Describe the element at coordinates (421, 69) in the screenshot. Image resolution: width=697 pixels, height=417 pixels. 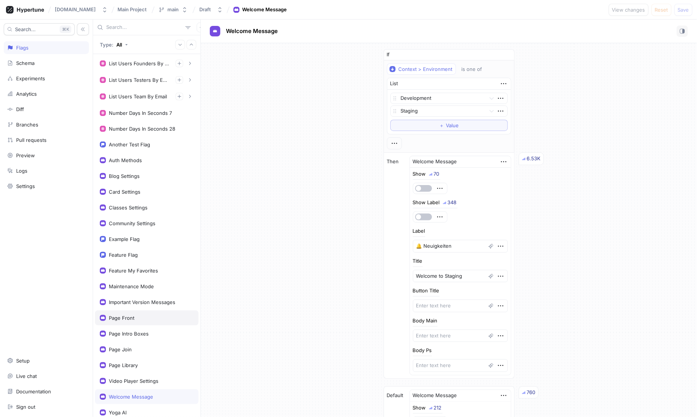
I see `button: Context > Environment` at that location.